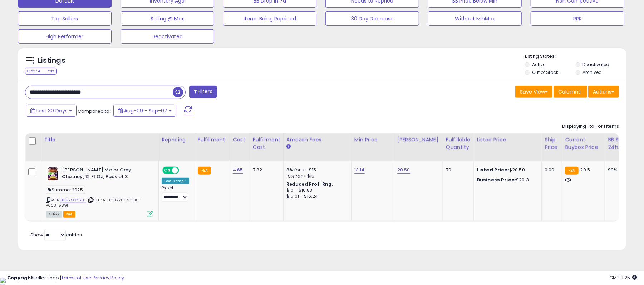  Describe the element at coordinates (168, 19) in the screenshot. I see `button: Selling @ Max` at that location.